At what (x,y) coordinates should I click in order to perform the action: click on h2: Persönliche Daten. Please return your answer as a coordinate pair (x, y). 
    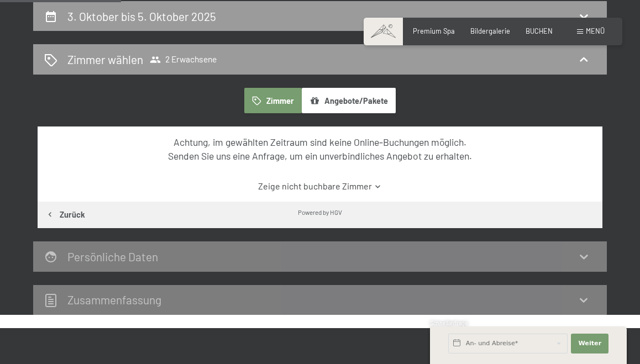
    Looking at the image, I should click on (113, 256).